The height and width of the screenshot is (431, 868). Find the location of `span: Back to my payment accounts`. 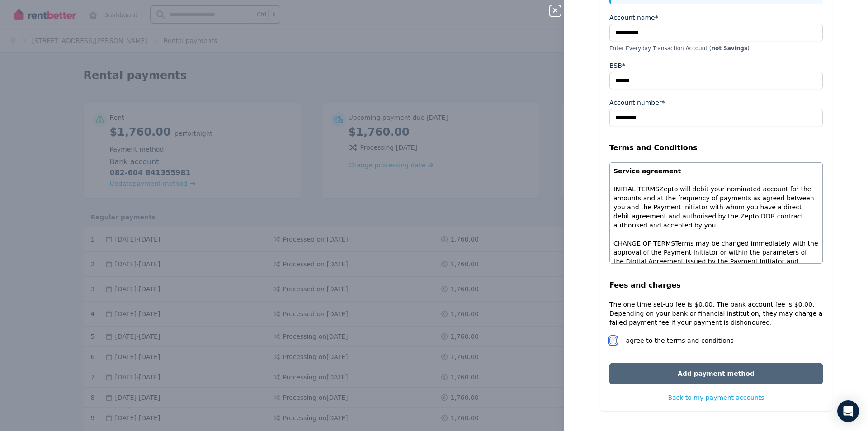

span: Back to my payment accounts is located at coordinates (716, 397).